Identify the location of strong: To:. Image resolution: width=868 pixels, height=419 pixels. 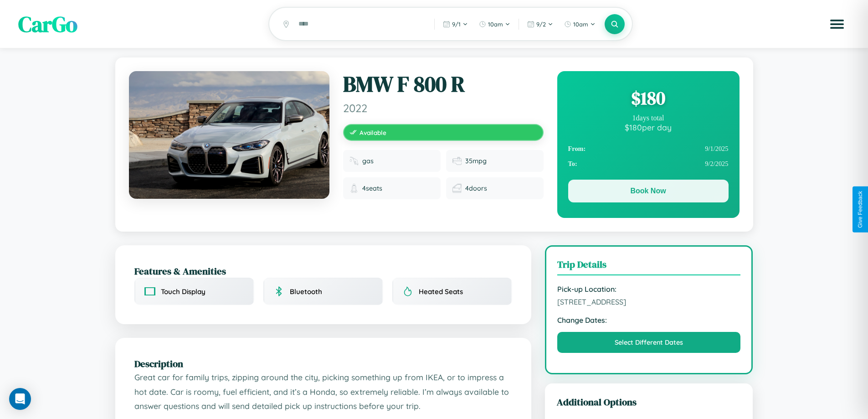
(573, 164).